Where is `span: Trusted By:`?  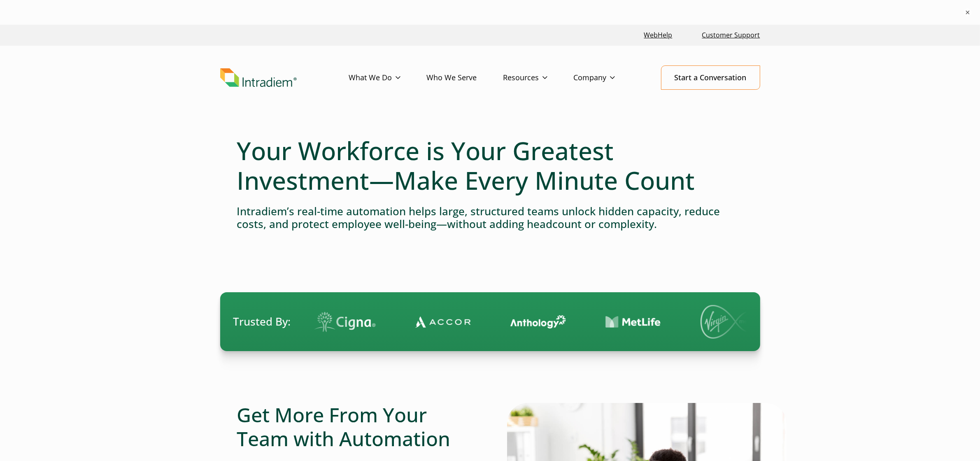 span: Trusted By: is located at coordinates (262, 322).